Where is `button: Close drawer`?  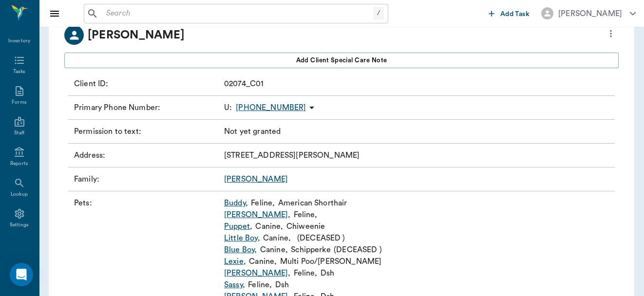 button: Close drawer is located at coordinates (55, 13).